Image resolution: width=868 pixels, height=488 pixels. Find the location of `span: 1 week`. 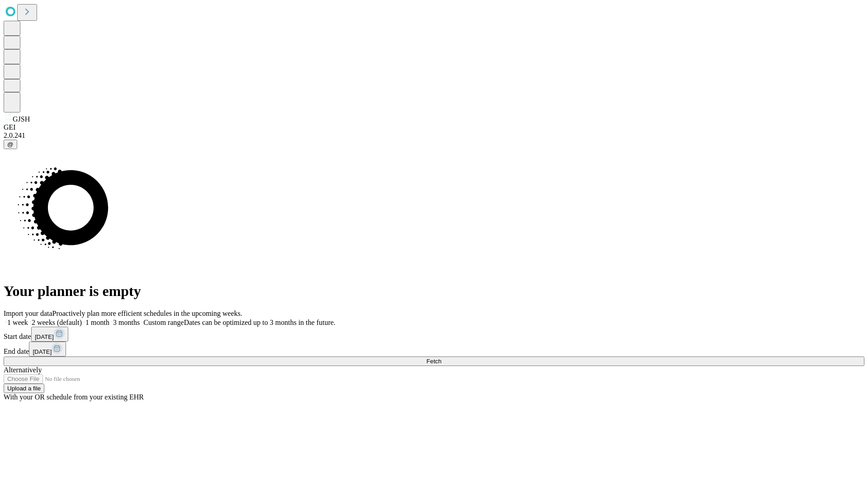

span: 1 week is located at coordinates (18, 322).